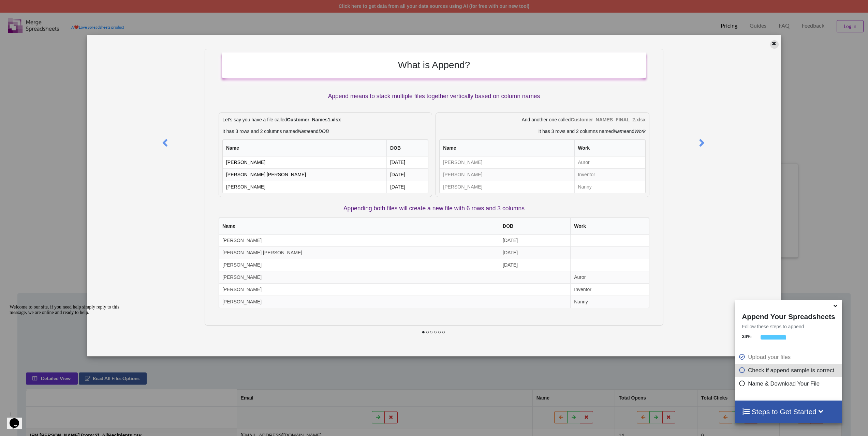 The image size is (868, 436). What do you see at coordinates (64, 8) in the screenshot?
I see `div: Welcome to our site, if you need help simply reply to this message, we are online and ready to help.` at bounding box center [64, 8].